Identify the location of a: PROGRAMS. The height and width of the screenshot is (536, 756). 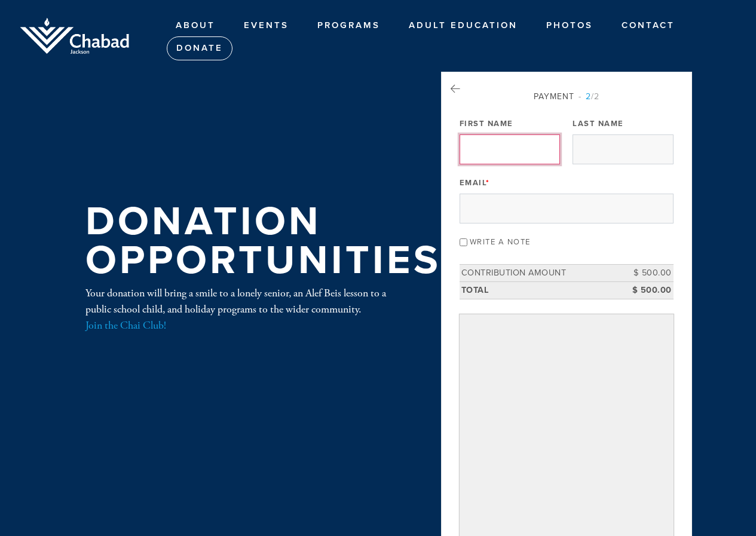
(348, 26).